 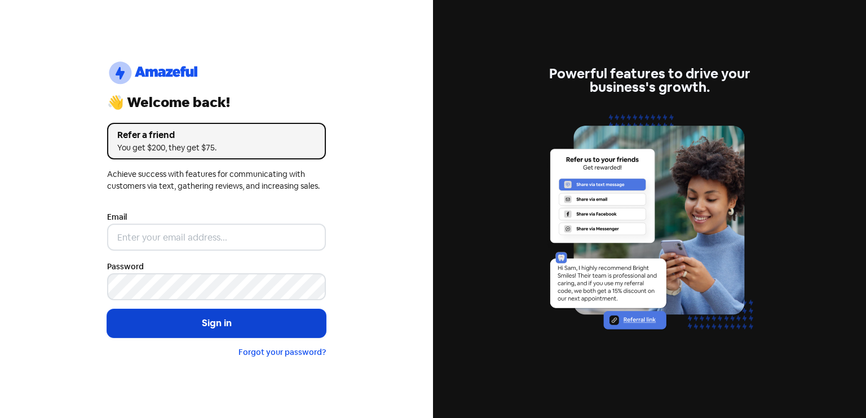 I want to click on div: You get $200, they get $75., so click(x=217, y=148).